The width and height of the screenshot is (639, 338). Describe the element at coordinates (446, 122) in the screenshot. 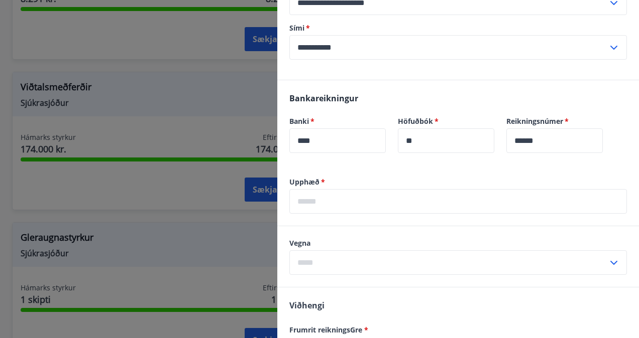

I see `label: Höfuðbók` at that location.